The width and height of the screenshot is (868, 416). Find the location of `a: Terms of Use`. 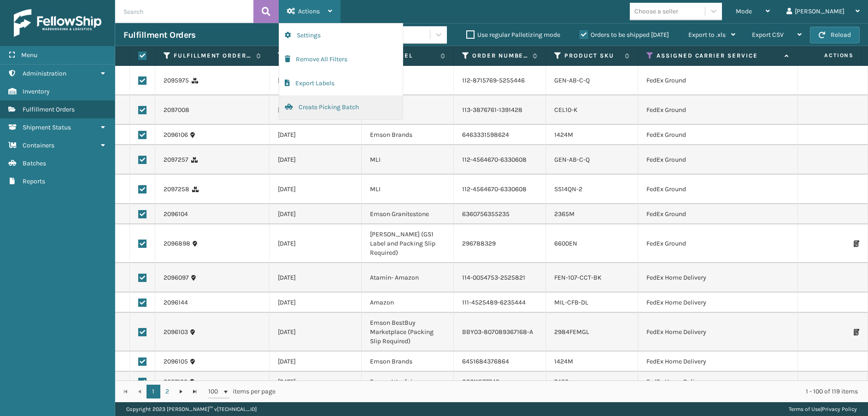

a: Terms of Use is located at coordinates (805, 409).